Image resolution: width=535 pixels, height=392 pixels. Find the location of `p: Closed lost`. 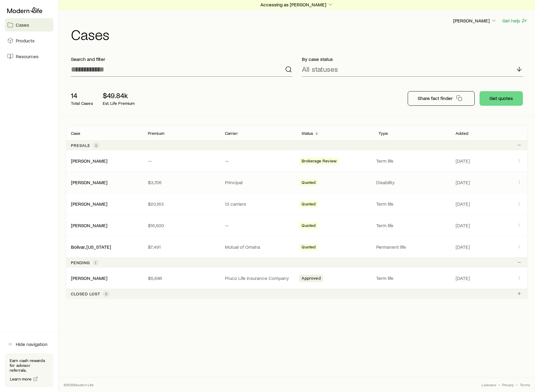

p: Closed lost is located at coordinates (86, 294).